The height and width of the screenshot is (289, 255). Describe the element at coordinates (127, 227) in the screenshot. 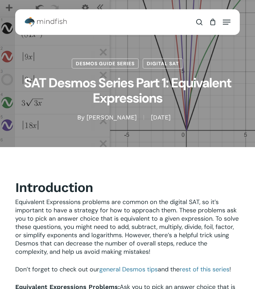

I see `span: Equivalent Expressions problems are common on the digital SAT, so it’s important to have a strate...` at that location.